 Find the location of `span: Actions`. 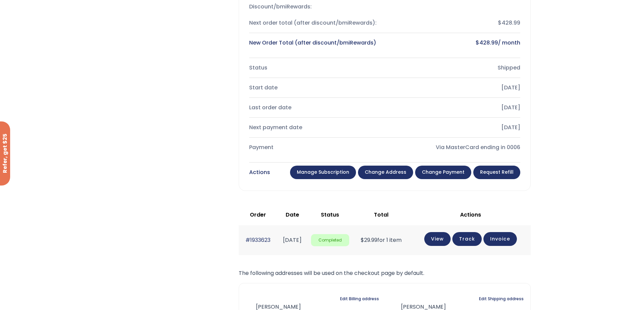

span: Actions is located at coordinates (470, 215).